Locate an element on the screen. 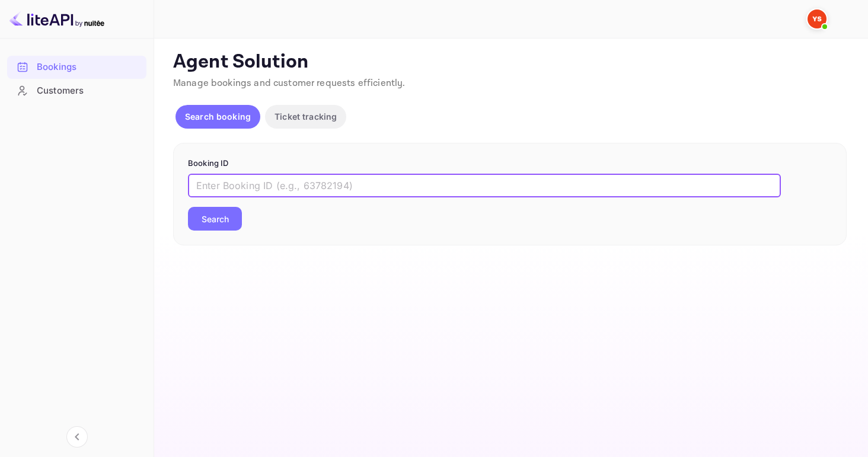  p: Ticket tracking is located at coordinates (305, 116).